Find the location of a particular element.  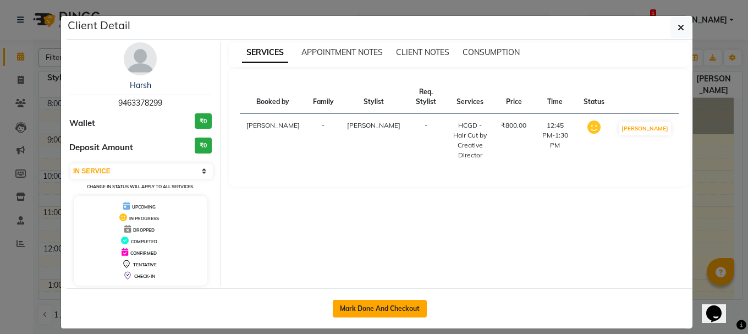

span: 9463378299 is located at coordinates (140, 103).